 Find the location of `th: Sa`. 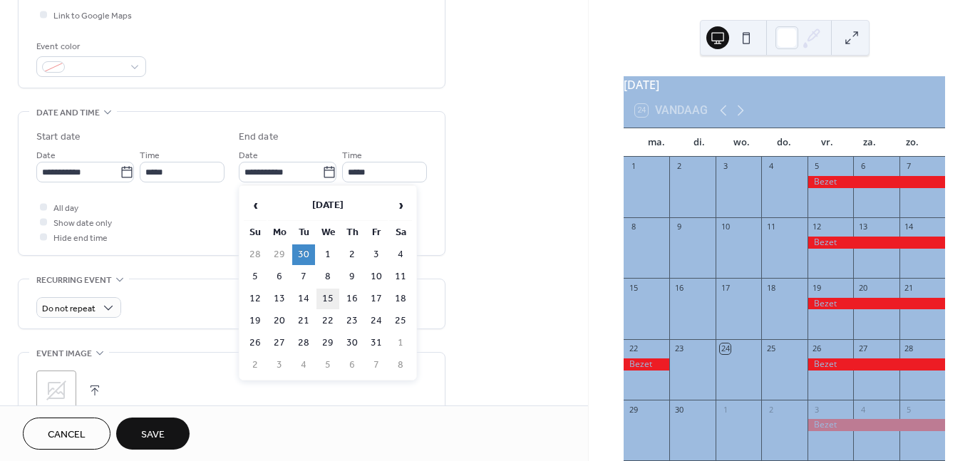

th: Sa is located at coordinates (400, 233).